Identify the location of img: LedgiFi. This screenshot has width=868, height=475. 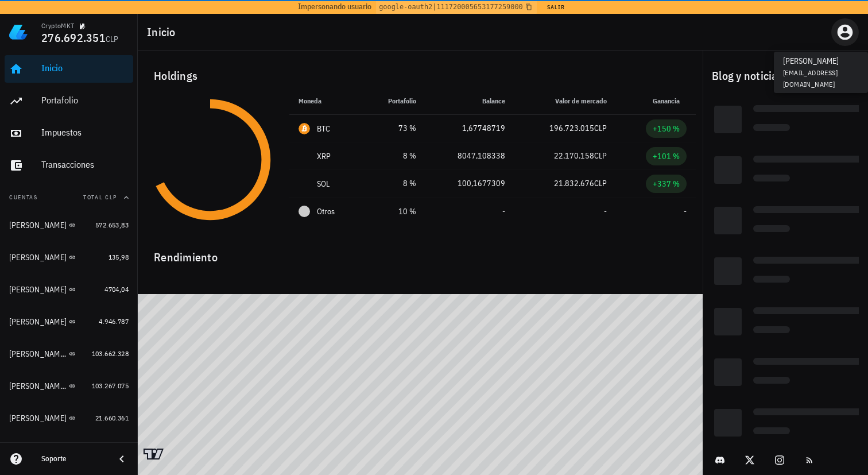
(19, 32).